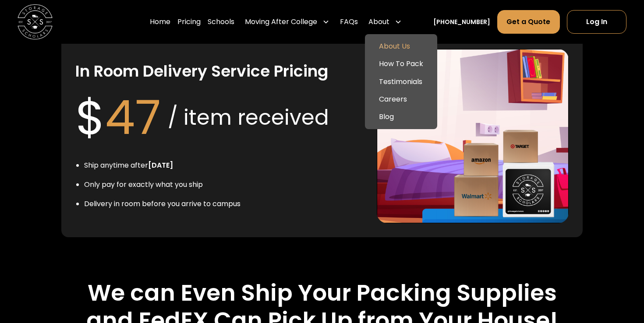  What do you see at coordinates (162, 165) in the screenshot?
I see `li: Ship anytime after` at bounding box center [162, 165].